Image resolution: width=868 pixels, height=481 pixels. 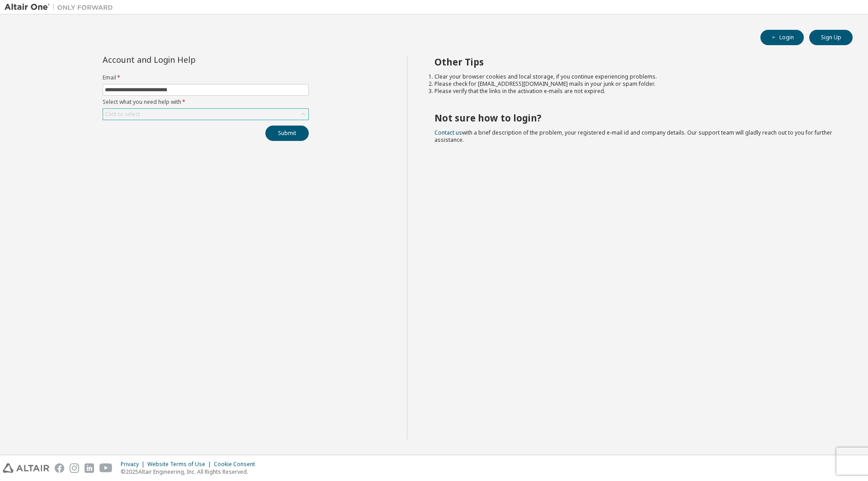 I want to click on div: Website Terms of Use, so click(x=180, y=465).